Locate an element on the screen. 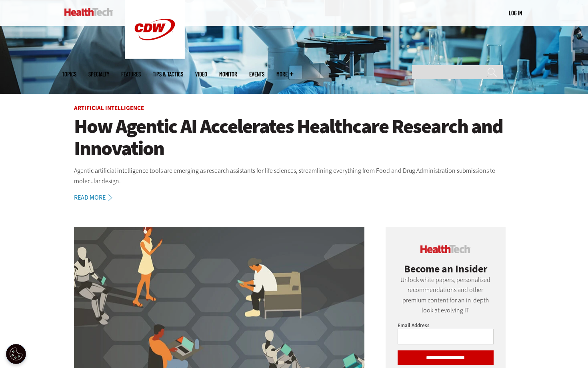  a: Video is located at coordinates (201, 74).